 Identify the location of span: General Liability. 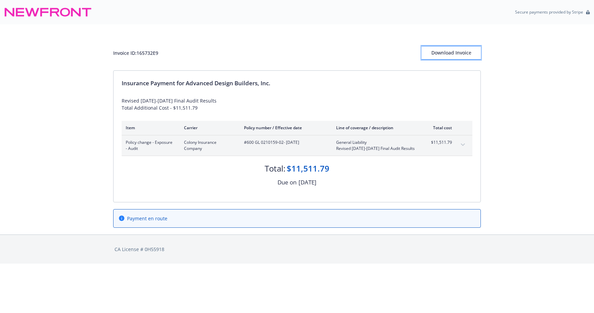
(376, 143).